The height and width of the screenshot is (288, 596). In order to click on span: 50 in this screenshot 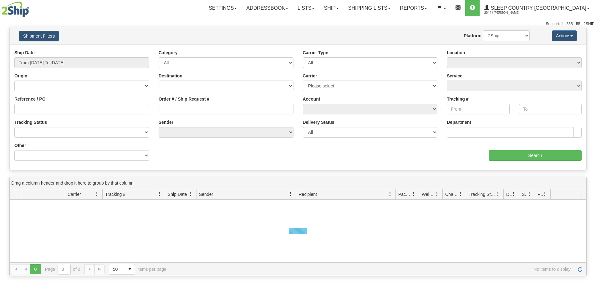, I will do `click(117, 269)`.